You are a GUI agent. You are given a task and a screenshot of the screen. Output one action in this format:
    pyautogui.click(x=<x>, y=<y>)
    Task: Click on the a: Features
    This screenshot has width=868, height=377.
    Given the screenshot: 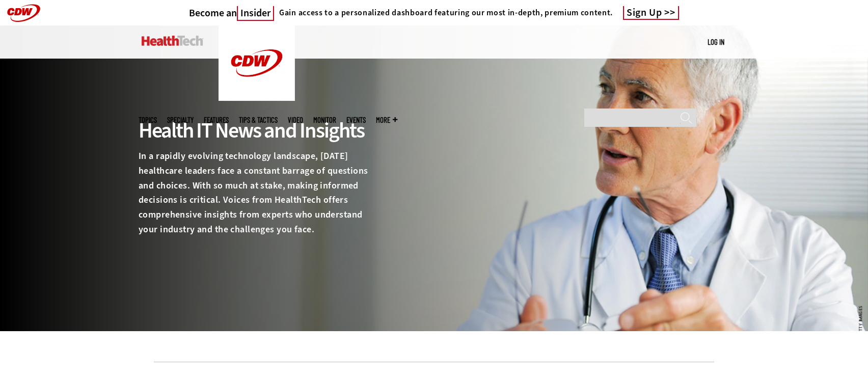 What is the action you would take?
    pyautogui.click(x=216, y=120)
    